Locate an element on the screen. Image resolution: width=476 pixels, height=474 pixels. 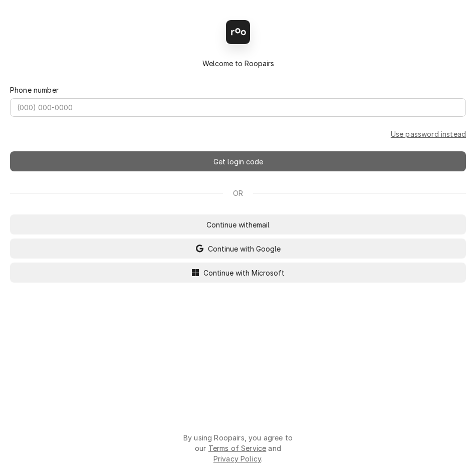
label: Phone number is located at coordinates (34, 90).